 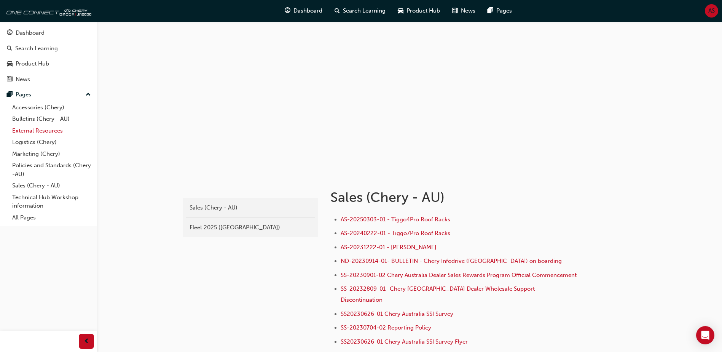 I want to click on div: Pages, so click(x=23, y=94).